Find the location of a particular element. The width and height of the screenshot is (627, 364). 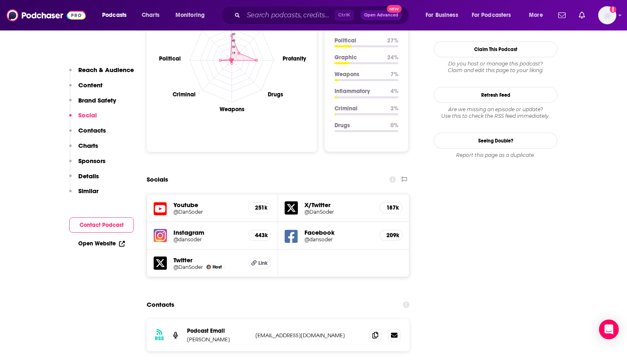

span: Link is located at coordinates (263, 263).